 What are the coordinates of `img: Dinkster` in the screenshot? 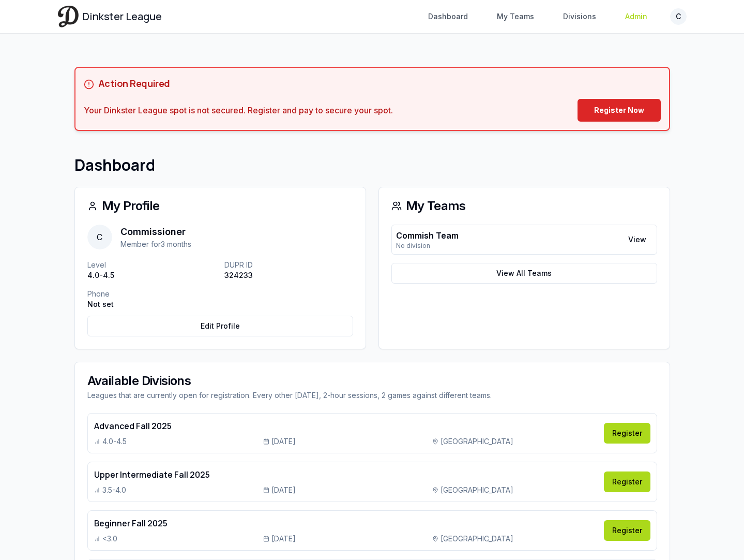 It's located at (68, 16).